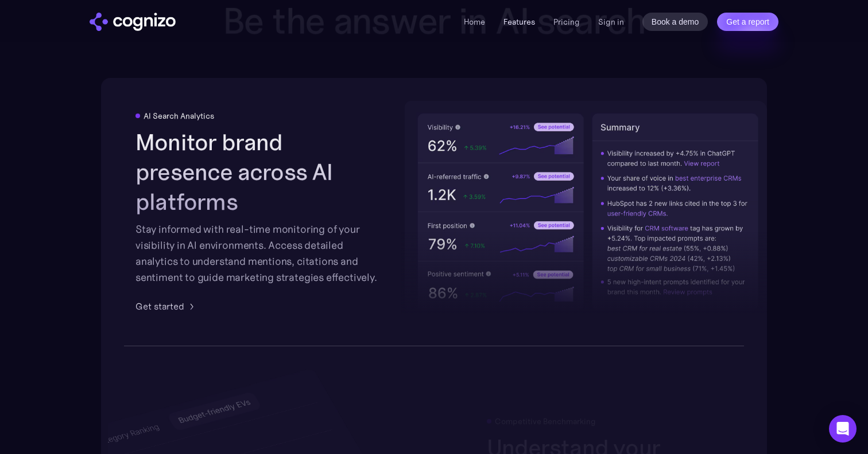 The image size is (868, 454). I want to click on a: Features, so click(519, 22).